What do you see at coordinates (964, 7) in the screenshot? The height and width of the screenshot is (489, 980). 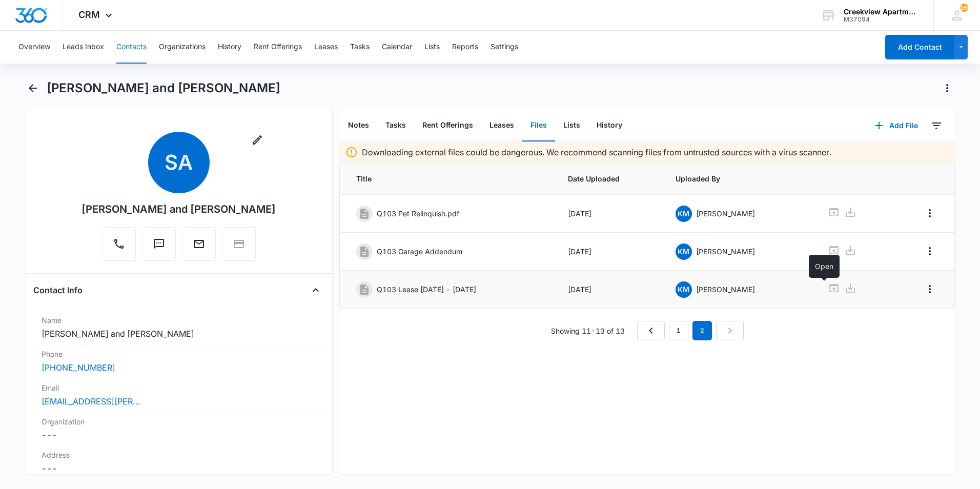 I see `div: notifications count` at bounding box center [964, 7].